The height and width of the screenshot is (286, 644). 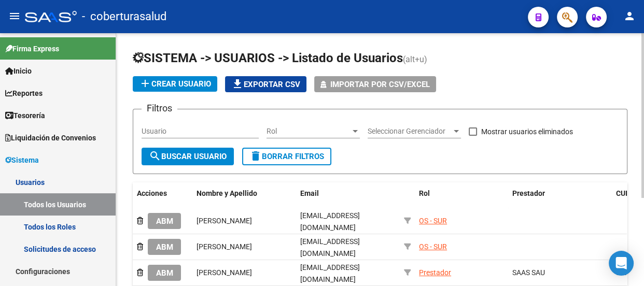 I want to click on span: Nombre y Apellido, so click(x=226, y=193).